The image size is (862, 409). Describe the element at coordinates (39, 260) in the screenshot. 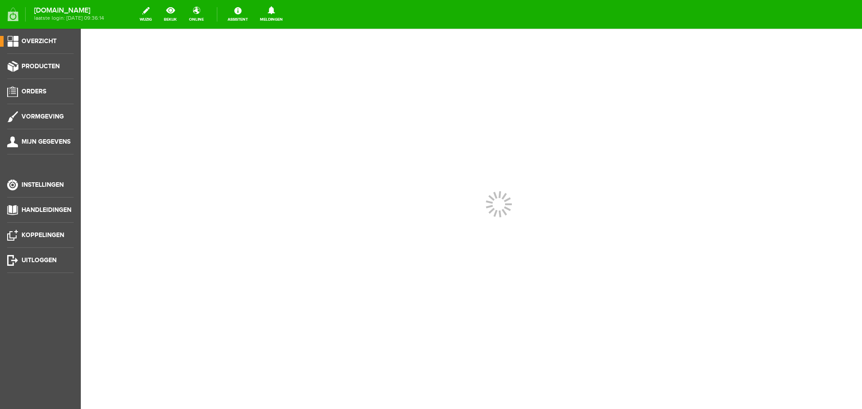

I see `span: Uitloggen` at that location.